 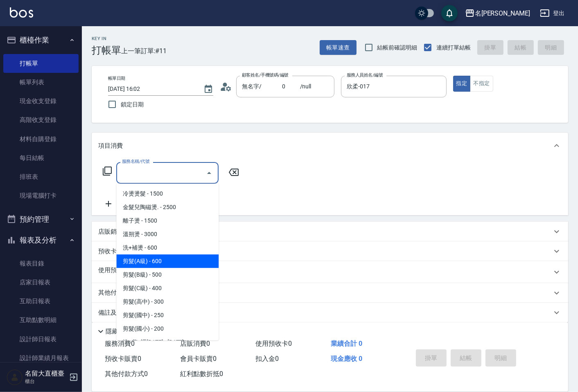 I want to click on p: 使用預收卡, so click(x=113, y=272).